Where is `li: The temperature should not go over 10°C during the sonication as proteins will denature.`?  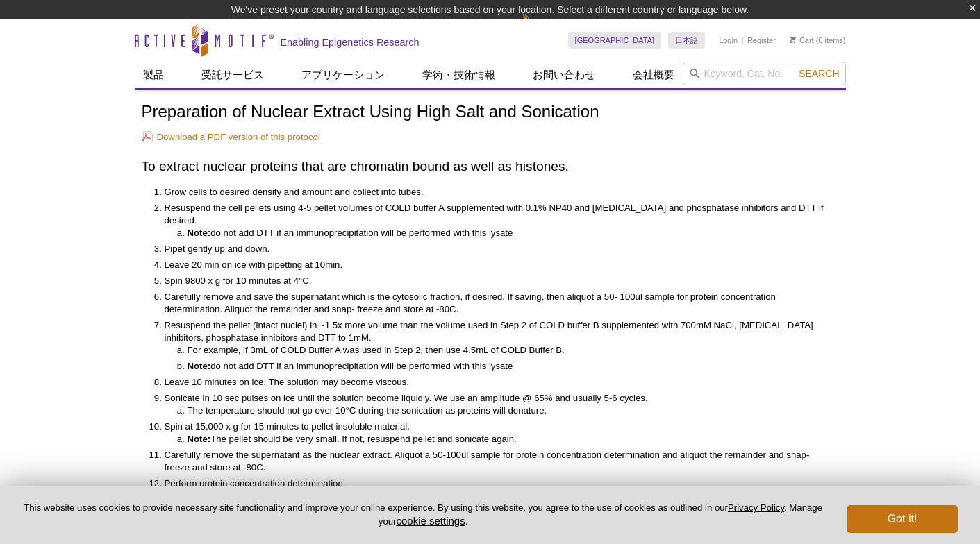
li: The temperature should not go over 10°C during the sonication as proteins will denature. is located at coordinates (506, 411).